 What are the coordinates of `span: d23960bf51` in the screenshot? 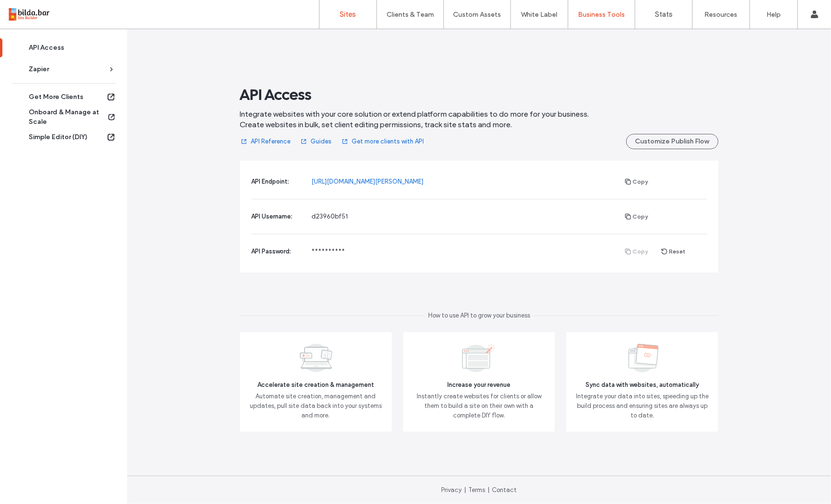 It's located at (330, 216).